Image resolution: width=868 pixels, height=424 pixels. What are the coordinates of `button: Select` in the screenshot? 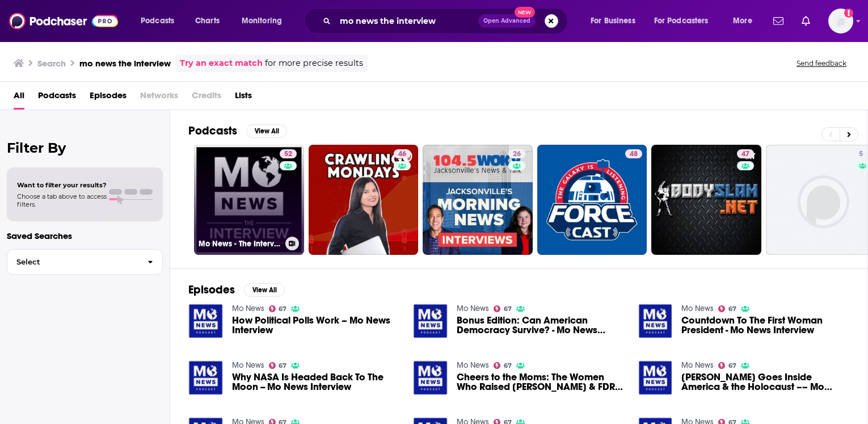 It's located at (84, 262).